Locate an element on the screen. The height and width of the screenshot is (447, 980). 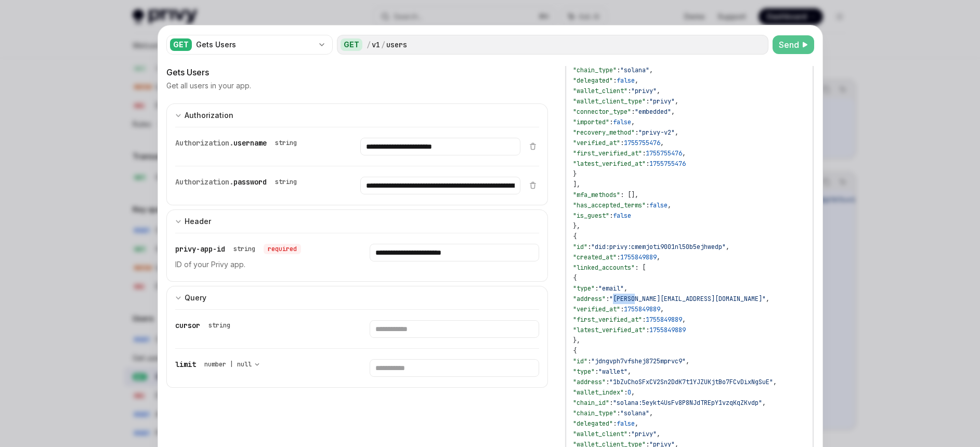
button: Send is located at coordinates (794, 45).